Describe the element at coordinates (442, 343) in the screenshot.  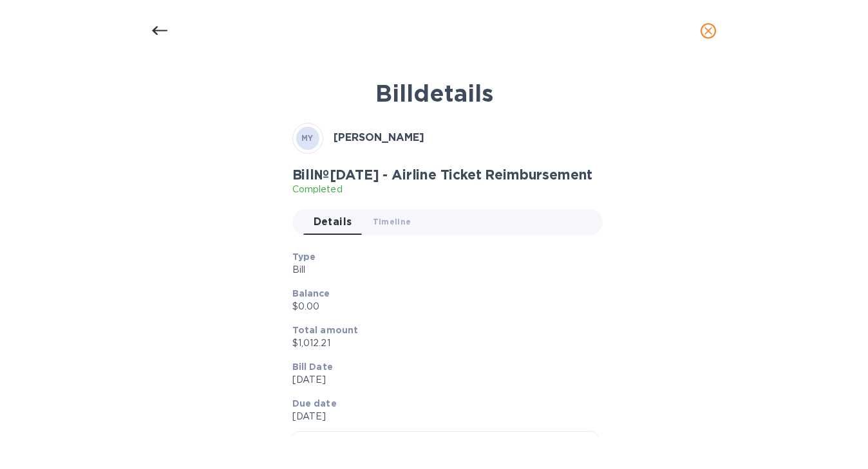
I see `p: $1,012.21` at that location.